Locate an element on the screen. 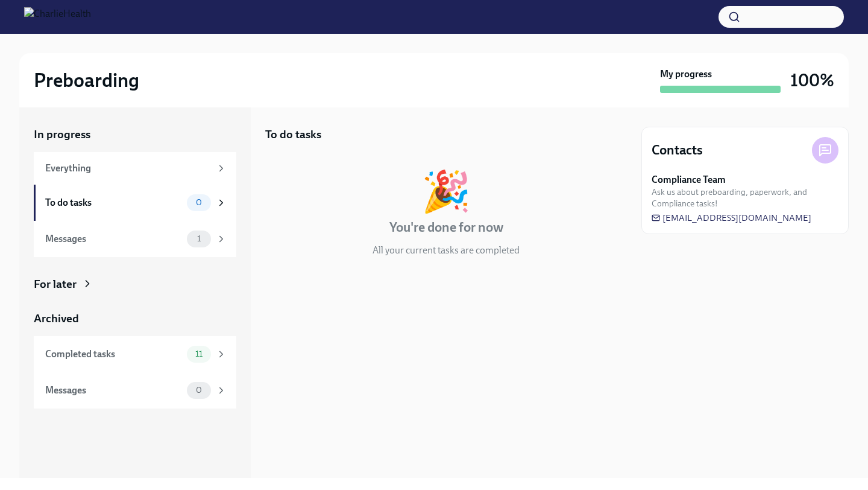 This screenshot has height=490, width=868. a: Completed tasks11 is located at coordinates (135, 354).